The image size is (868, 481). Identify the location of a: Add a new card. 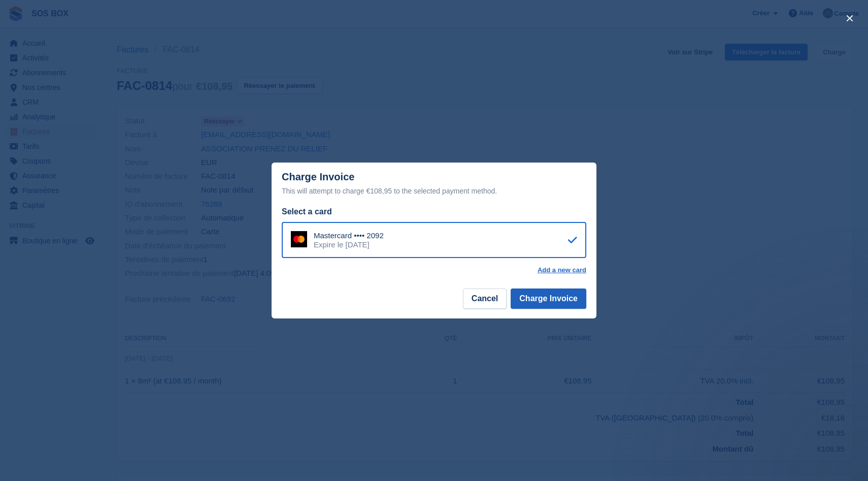
(562, 270).